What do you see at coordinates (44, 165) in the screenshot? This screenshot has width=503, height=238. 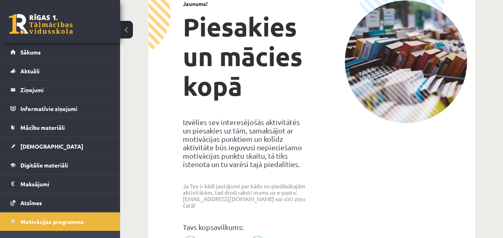 I see `span: Digitālie materiāli` at bounding box center [44, 165].